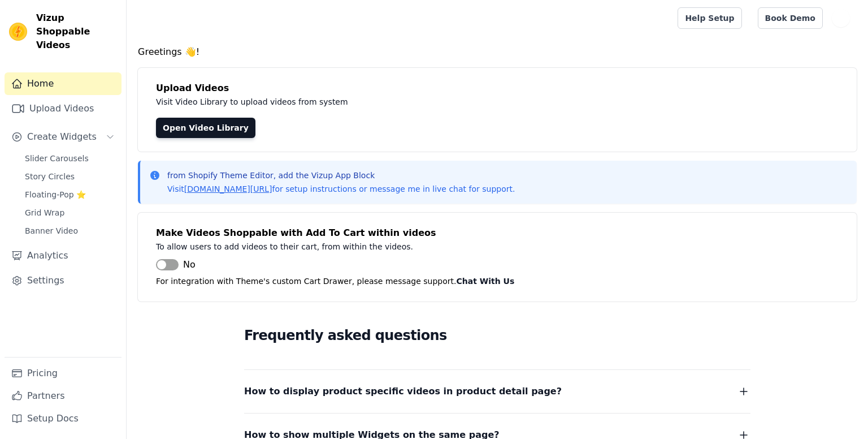 The height and width of the screenshot is (439, 868). I want to click on h4: Make Videos Shoppable with Add To Cart within videos, so click(498, 233).